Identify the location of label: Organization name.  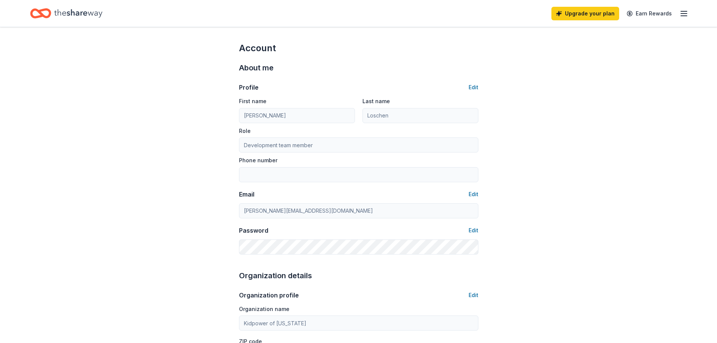
(264, 309).